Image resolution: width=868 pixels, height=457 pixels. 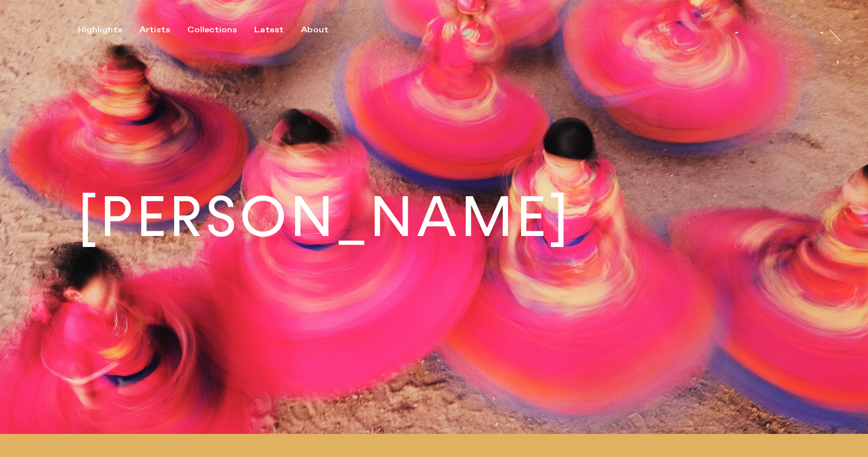 What do you see at coordinates (277, 30) in the screenshot?
I see `button: Latest` at bounding box center [277, 30].